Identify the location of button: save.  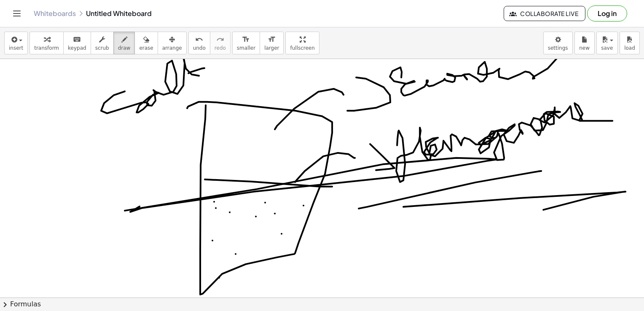
(607, 43).